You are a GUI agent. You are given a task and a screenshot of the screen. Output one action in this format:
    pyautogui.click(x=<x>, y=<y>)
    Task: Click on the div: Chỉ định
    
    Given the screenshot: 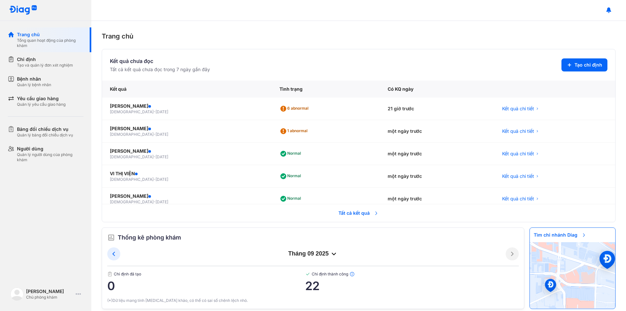 What is the action you would take?
    pyautogui.click(x=45, y=59)
    